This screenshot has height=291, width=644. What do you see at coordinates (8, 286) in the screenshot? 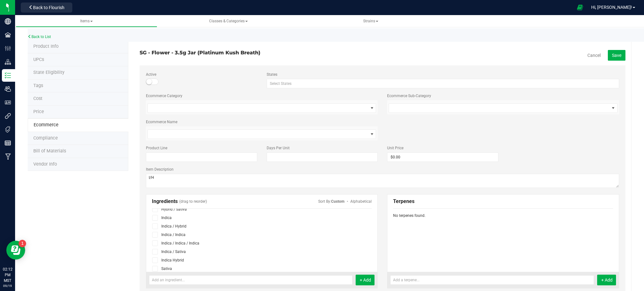
I see `p: 09/19` at bounding box center [8, 286].